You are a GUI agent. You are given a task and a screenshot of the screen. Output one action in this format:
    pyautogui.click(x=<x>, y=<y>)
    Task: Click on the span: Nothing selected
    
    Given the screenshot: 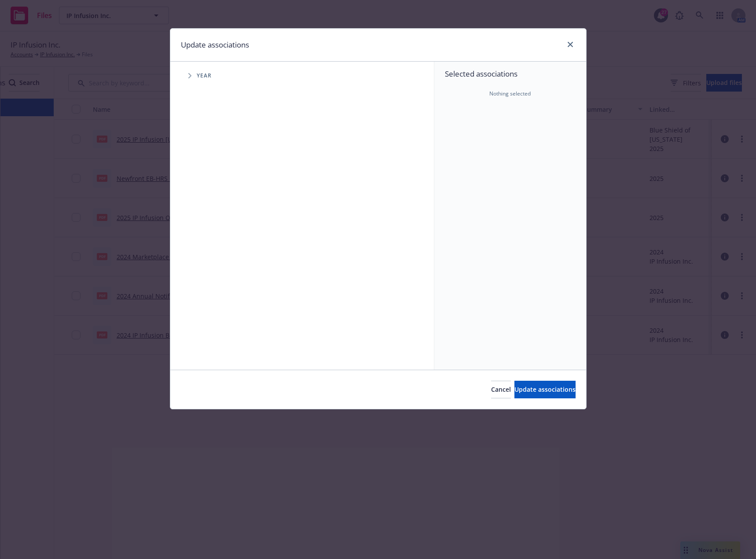 What is the action you would take?
    pyautogui.click(x=510, y=94)
    